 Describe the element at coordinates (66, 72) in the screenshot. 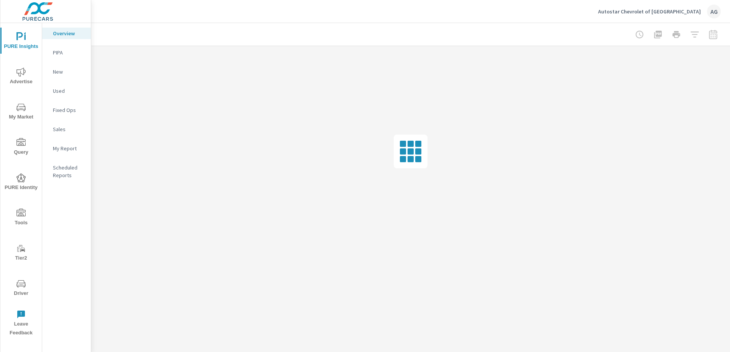

I see `div: New` at that location.